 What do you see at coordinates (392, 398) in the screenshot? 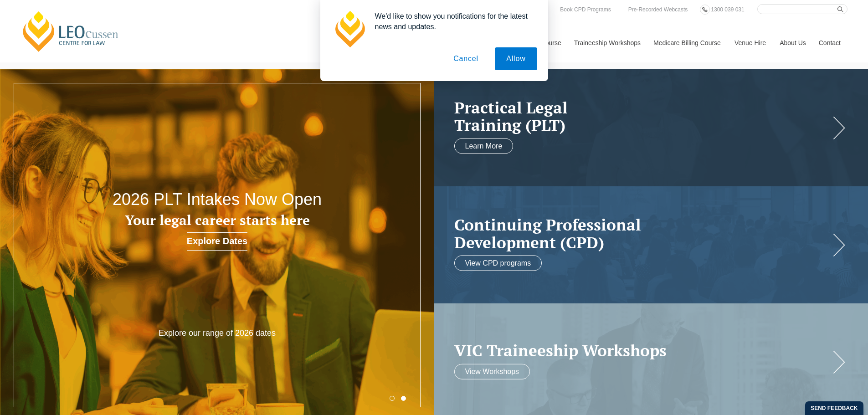
I see `button: 1` at bounding box center [392, 398].